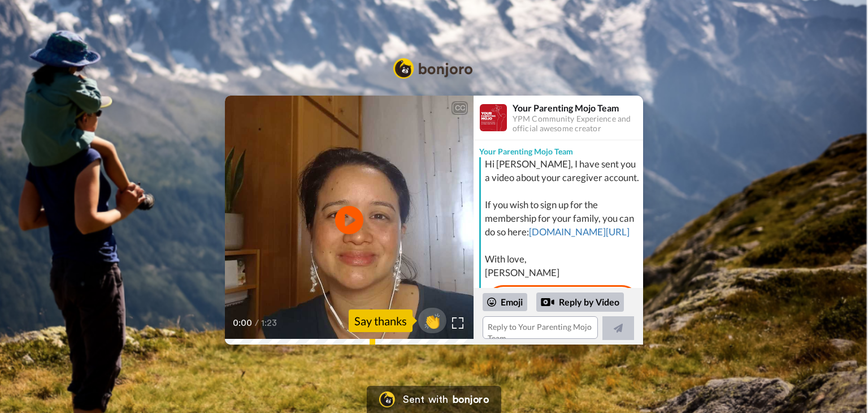 This screenshot has height=413, width=868. Describe the element at coordinates (505, 302) in the screenshot. I see `div: Emoji` at that location.